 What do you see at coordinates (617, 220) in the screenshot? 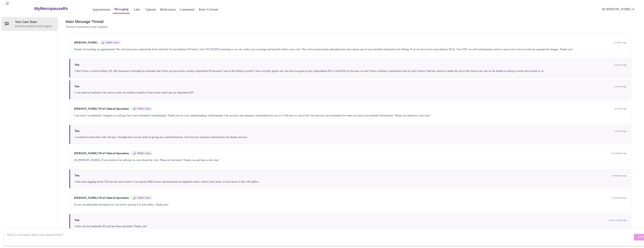
I see `span: a few seconds ago` at bounding box center [617, 220].